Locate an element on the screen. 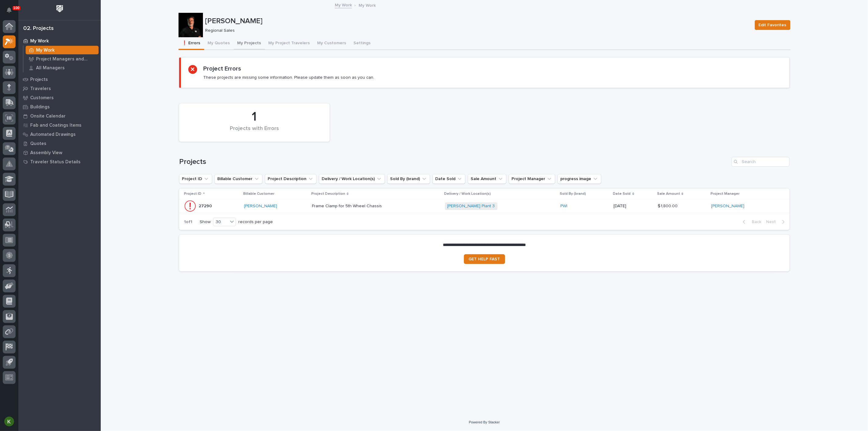  button: My Quotes is located at coordinates (219, 44).